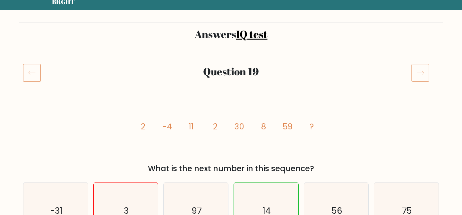 The height and width of the screenshot is (215, 462). What do you see at coordinates (231, 34) in the screenshot?
I see `h2: Answers` at bounding box center [231, 34].